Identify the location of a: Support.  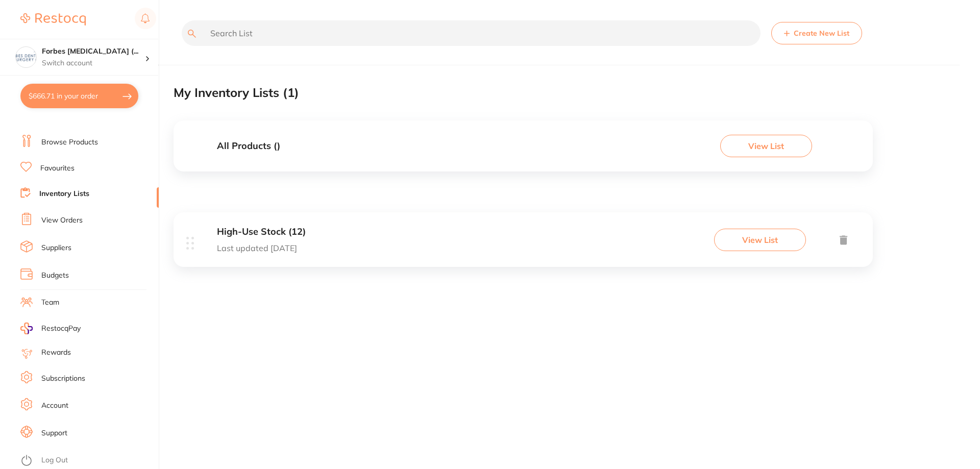
(54, 433).